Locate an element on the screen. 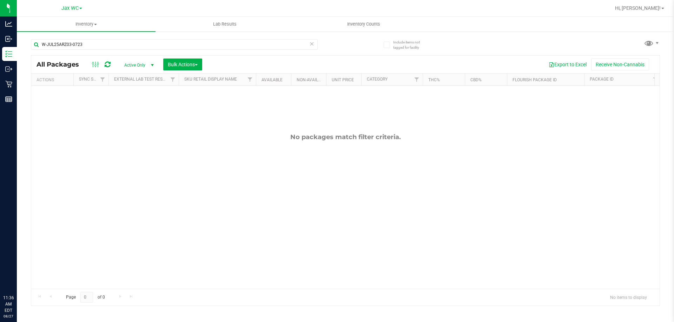  span: Inventory is located at coordinates (86, 24).